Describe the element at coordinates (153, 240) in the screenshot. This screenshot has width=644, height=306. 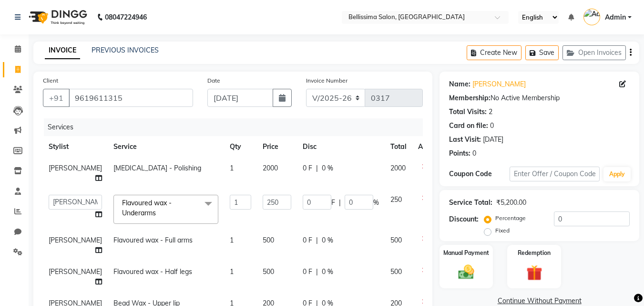
I see `span: Flavoured wax - Full arms` at that location.